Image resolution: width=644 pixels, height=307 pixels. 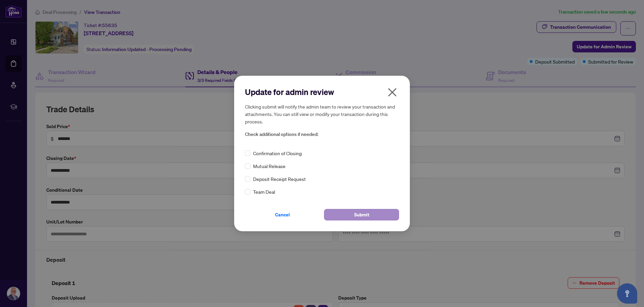 I want to click on span: Confirmation of Closing, so click(x=277, y=153).